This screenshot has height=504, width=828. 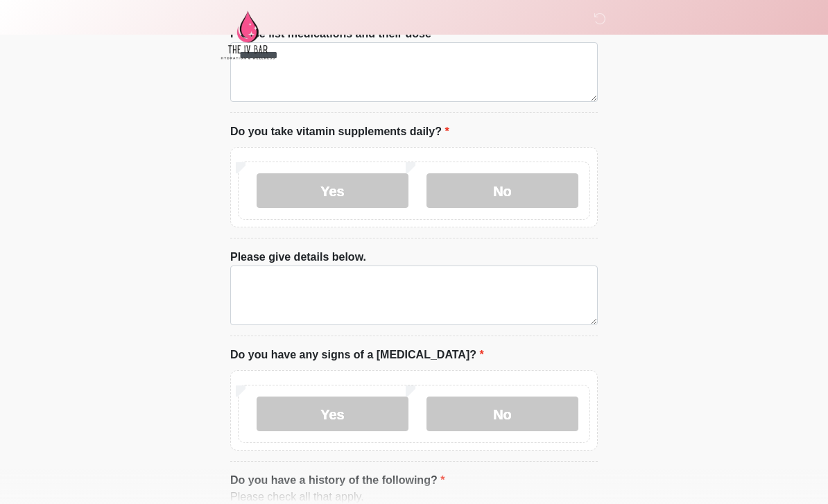 What do you see at coordinates (298, 257) in the screenshot?
I see `label: Please give details below.` at bounding box center [298, 257].